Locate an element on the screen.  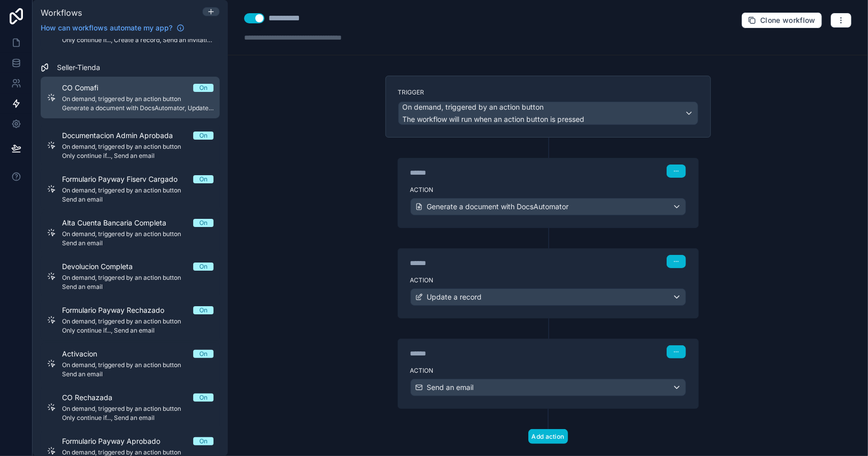
button: Generate a document with DocsAutomator is located at coordinates (548, 207).